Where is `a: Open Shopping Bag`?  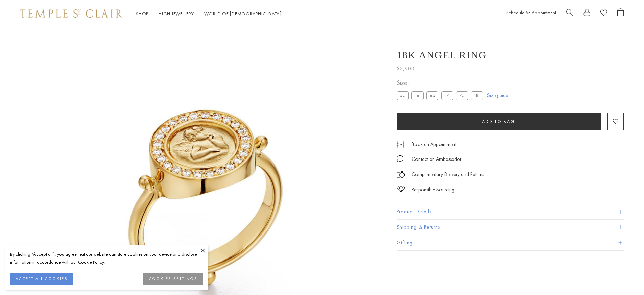
a: Open Shopping Bag is located at coordinates (620, 14).